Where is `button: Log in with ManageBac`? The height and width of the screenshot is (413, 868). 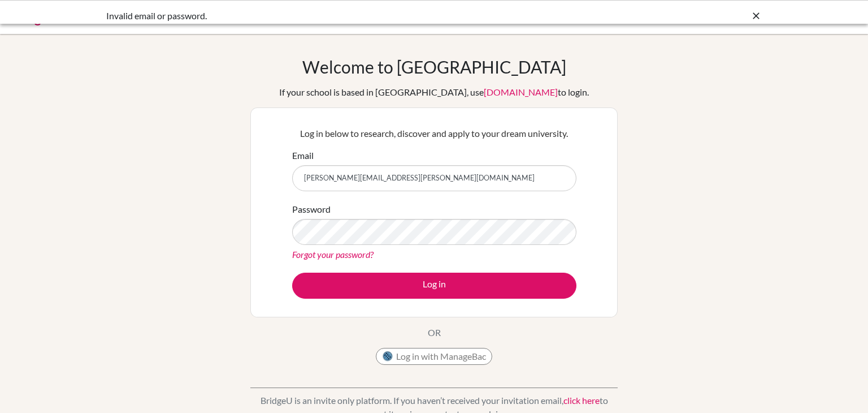 button: Log in with ManageBac is located at coordinates (434, 356).